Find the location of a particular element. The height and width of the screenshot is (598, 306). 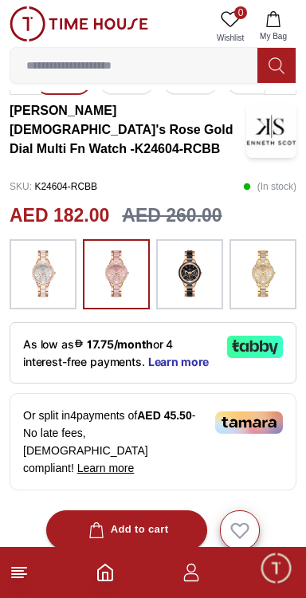

img: Kenneth Scott Ladies's Rose Gold Dial Multi Fn Watch -K24604-RCBB is located at coordinates (271, 130).